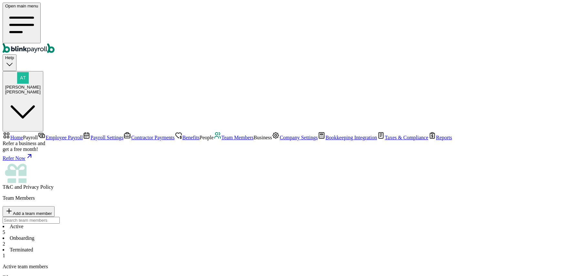  What do you see at coordinates (207, 137) in the screenshot?
I see `span: People` at bounding box center [207, 137].